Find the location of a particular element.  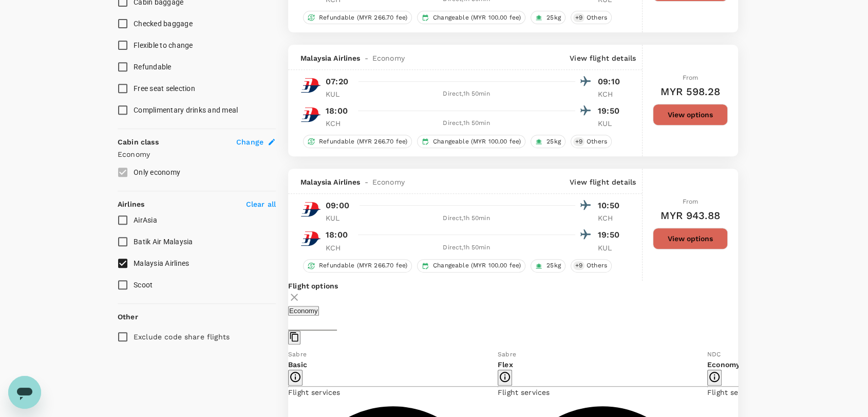

span: Refundable is located at coordinates (153, 67).